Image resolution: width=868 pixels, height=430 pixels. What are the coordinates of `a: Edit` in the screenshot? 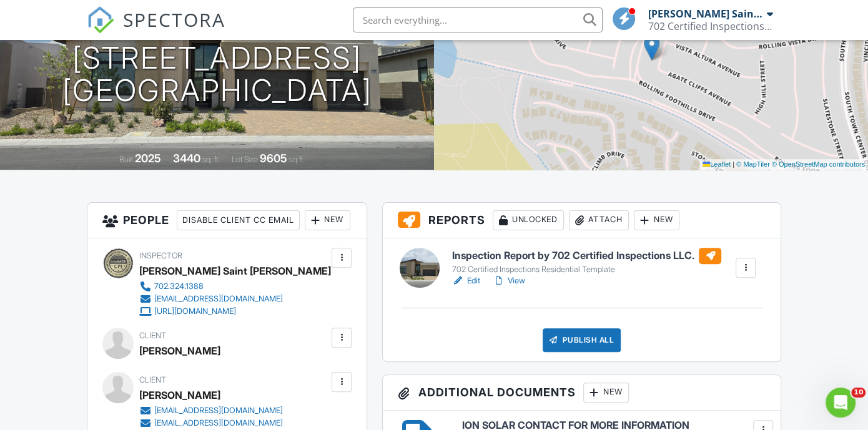 It's located at (466, 281).